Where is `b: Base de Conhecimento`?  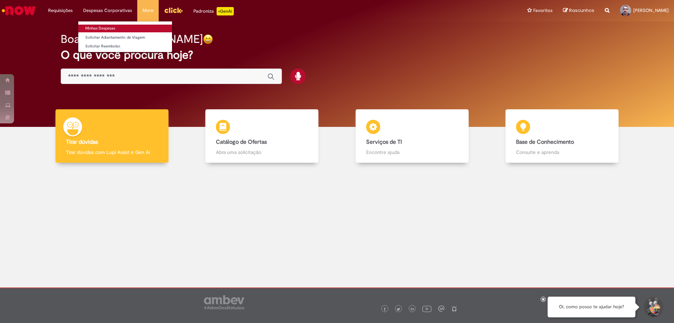 b: Base de Conhecimento is located at coordinates (545, 142).